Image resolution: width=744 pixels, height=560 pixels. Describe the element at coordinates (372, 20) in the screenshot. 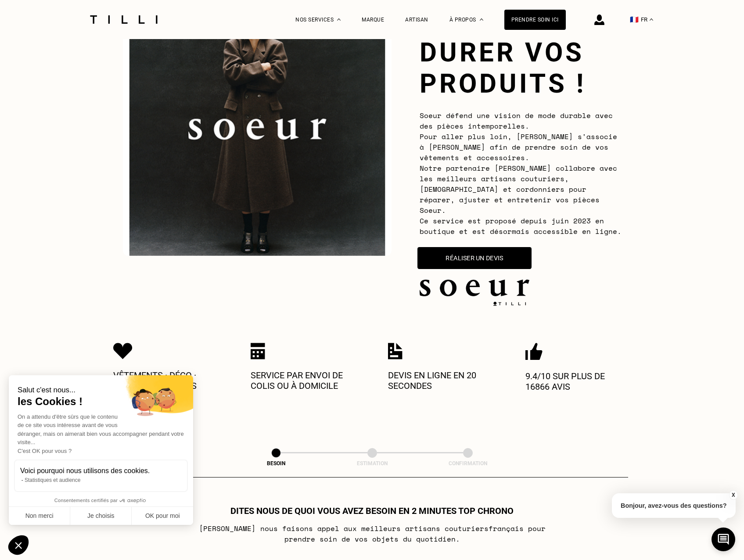

I see `a: Marque` at that location.